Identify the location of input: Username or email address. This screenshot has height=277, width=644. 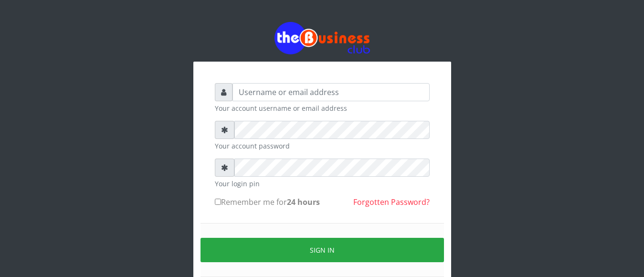
(331, 92).